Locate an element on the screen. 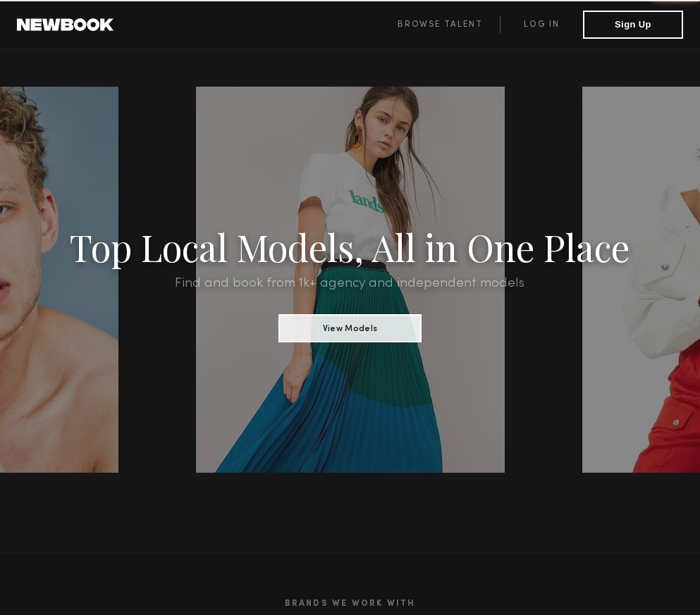  h1: Top Local Models, All in One Place is located at coordinates (350, 247).